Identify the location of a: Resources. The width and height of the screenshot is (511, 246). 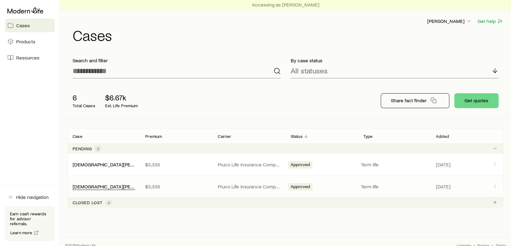
(30, 58).